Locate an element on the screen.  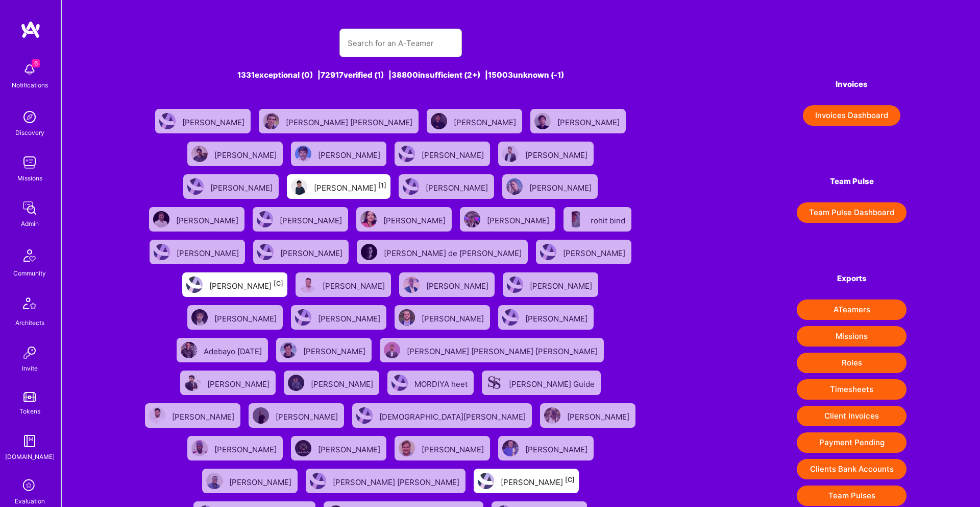
button: Payment Pending is located at coordinates (851, 442).